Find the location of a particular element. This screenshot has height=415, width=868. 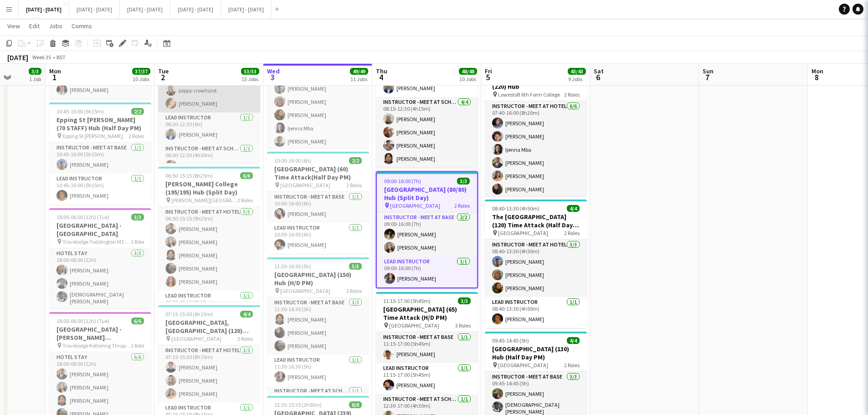

a: View is located at coordinates (14, 26).